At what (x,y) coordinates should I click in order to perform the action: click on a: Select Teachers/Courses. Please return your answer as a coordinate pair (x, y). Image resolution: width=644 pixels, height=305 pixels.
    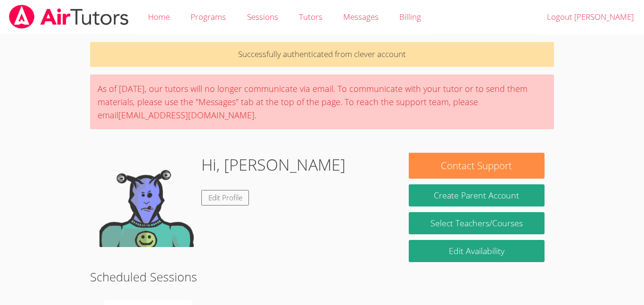
    Looking at the image, I should click on (476, 223).